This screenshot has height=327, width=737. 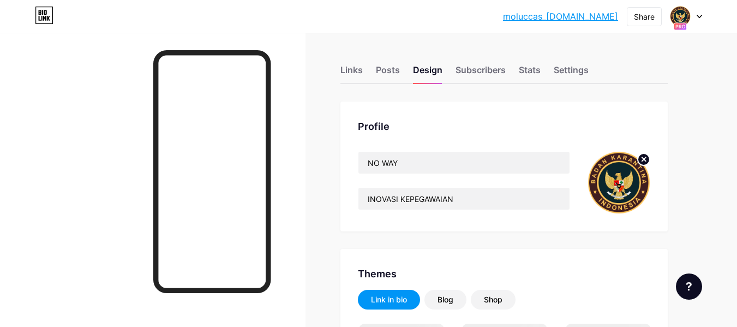 I want to click on div: Posts, so click(x=388, y=73).